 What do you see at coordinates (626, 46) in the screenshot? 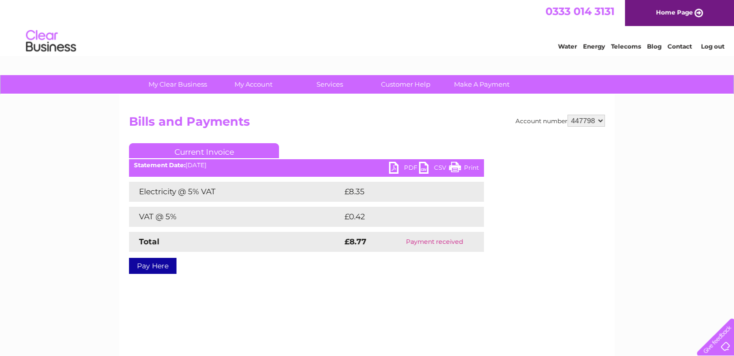
I see `a: Telecoms` at bounding box center [626, 46].